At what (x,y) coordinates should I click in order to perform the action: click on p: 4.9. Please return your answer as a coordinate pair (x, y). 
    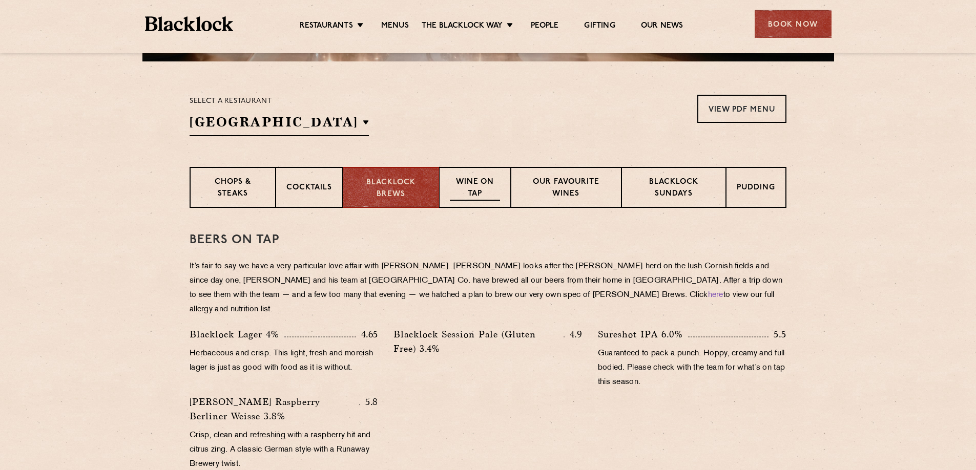
    Looking at the image, I should click on (573, 335).